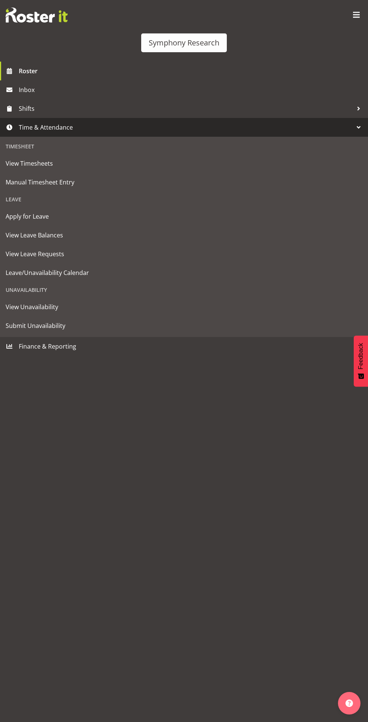 Image resolution: width=368 pixels, height=722 pixels. What do you see at coordinates (186, 109) in the screenshot?
I see `span: Shifts` at bounding box center [186, 109].